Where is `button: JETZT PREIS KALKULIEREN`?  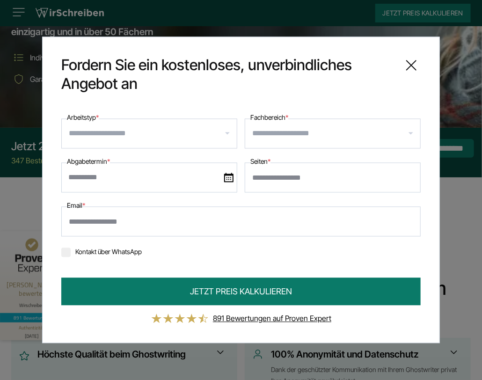
button: JETZT PREIS KALKULIEREN is located at coordinates (241, 291).